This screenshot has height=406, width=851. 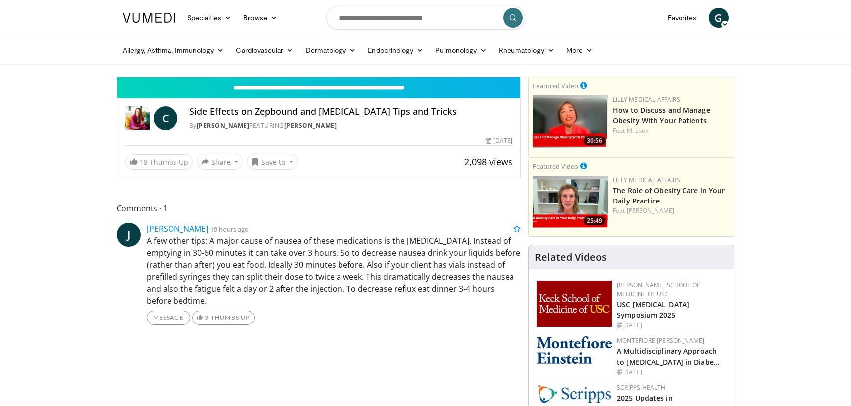 I want to click on span: G, so click(x=719, y=18).